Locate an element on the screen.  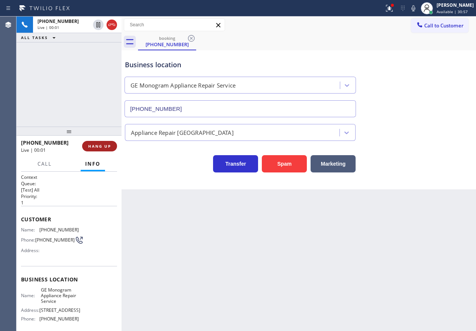
span: GE Monogram Appliance Repair Service is located at coordinates (60, 295).